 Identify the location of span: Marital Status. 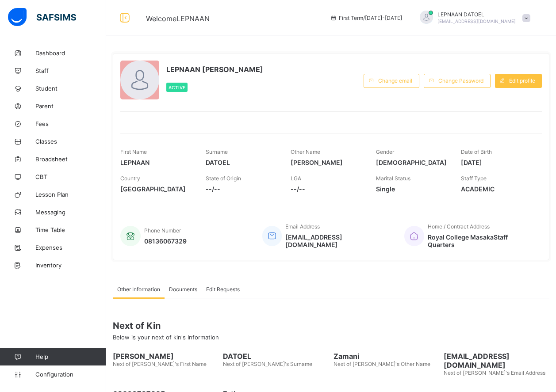
(393, 178).